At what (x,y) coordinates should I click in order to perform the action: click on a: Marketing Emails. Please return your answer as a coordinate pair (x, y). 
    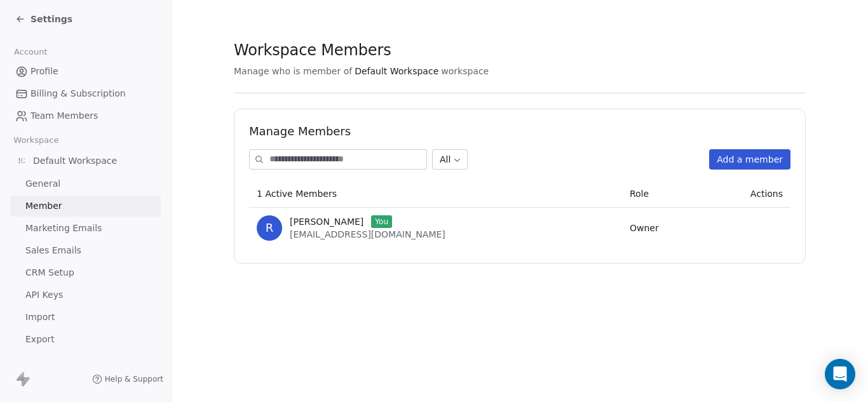
    Looking at the image, I should click on (86, 228).